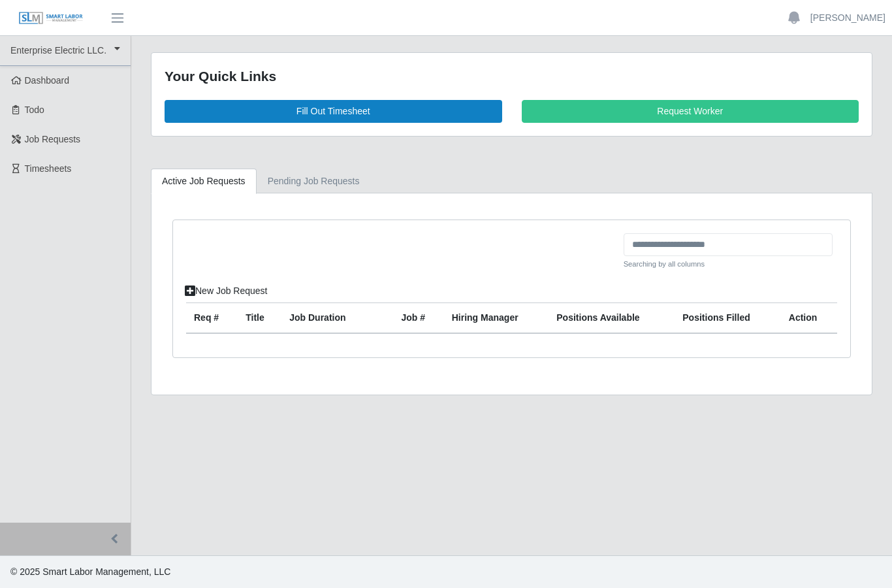  What do you see at coordinates (211, 318) in the screenshot?
I see `th: Req #` at bounding box center [211, 318].